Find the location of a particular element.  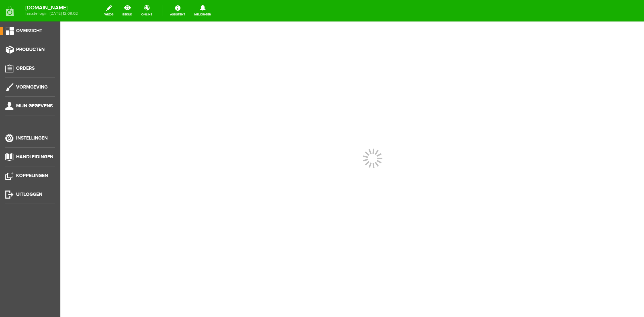

a: Meldingen is located at coordinates (203, 11).